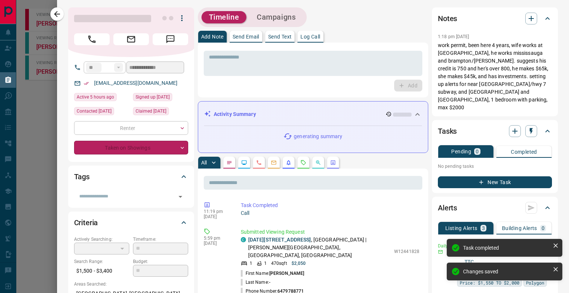 Image resolution: width=569 pixels, height=293 pixels. I want to click on p: 3, so click(483, 228).